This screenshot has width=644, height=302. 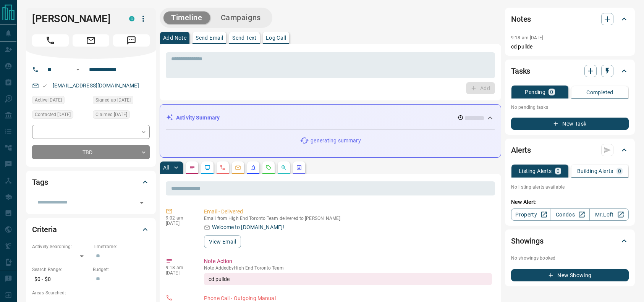 I want to click on p: Building Alerts, so click(x=595, y=171).